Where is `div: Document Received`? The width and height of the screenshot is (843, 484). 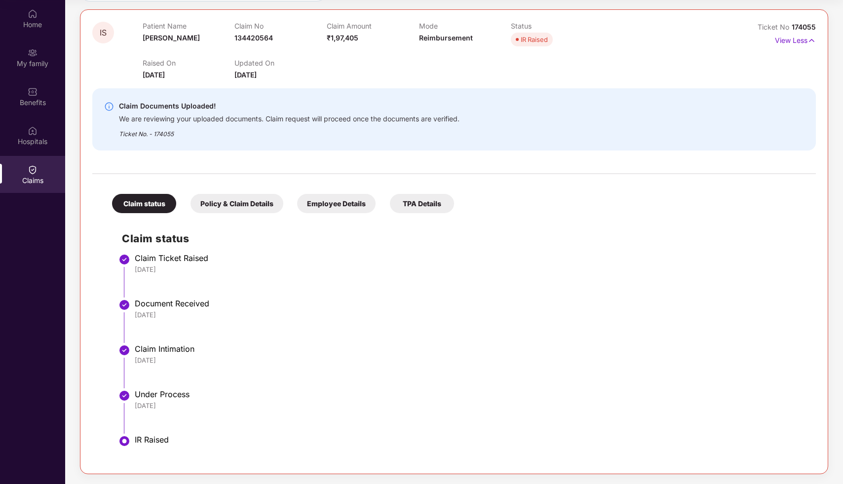
div: Document Received is located at coordinates (470, 304).